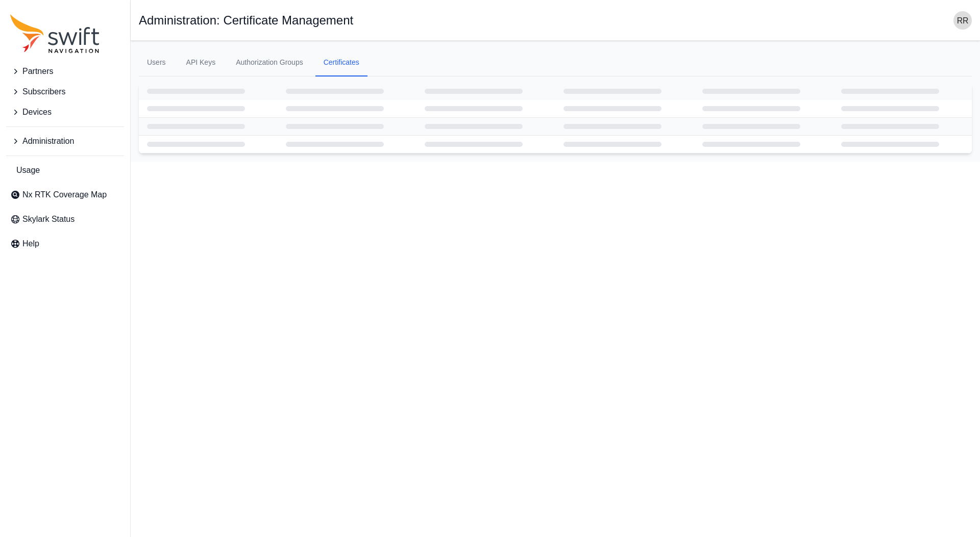 Image resolution: width=980 pixels, height=537 pixels. I want to click on span: Usage, so click(28, 171).